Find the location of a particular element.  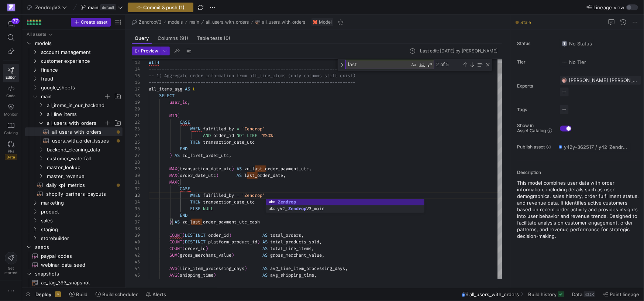

span: PRs is located at coordinates (11, 151).